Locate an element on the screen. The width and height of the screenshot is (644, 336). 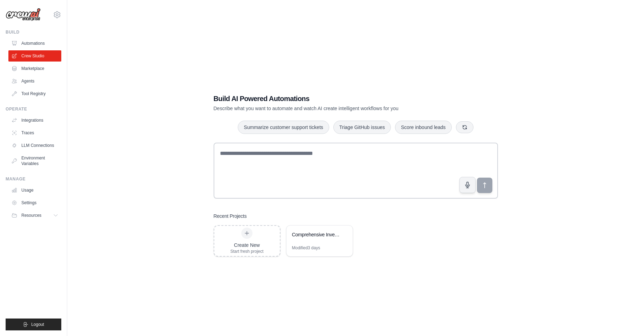
div: Manage is located at coordinates (33, 179).